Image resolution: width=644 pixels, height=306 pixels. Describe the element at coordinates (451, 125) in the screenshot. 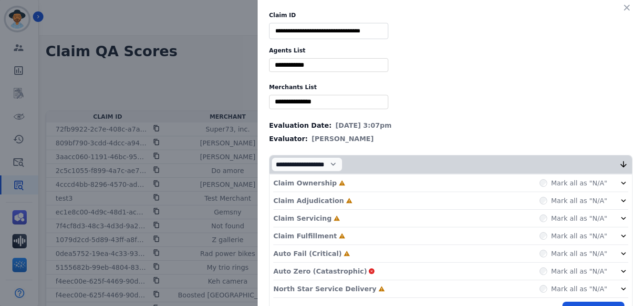

I see `div: Evaluation Date:` at that location.